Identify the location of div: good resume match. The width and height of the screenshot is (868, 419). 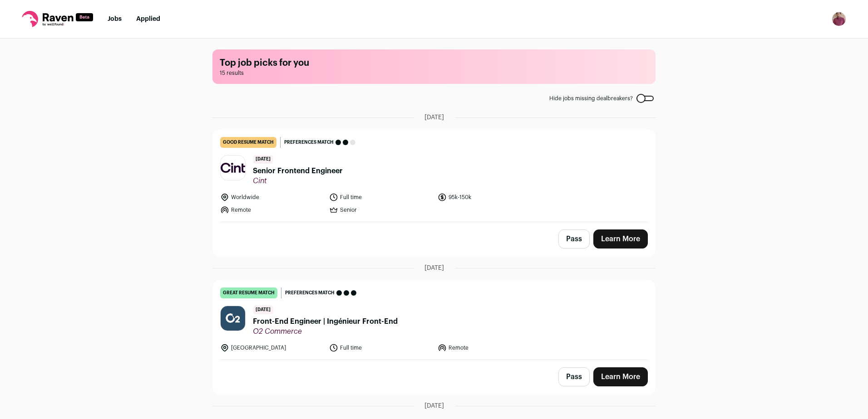
(248, 142).